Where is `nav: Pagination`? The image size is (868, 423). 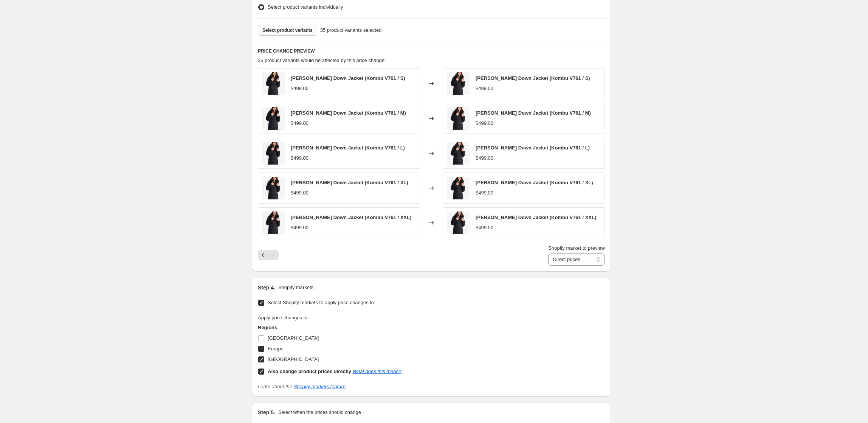 nav: Pagination is located at coordinates (268, 255).